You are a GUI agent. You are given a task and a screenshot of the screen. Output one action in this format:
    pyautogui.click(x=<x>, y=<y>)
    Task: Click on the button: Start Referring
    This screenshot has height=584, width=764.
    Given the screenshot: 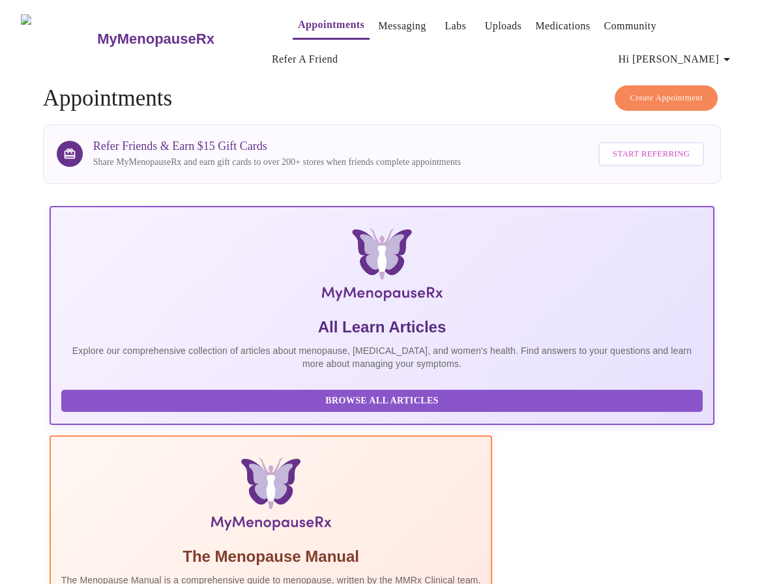 What is the action you would take?
    pyautogui.click(x=651, y=154)
    